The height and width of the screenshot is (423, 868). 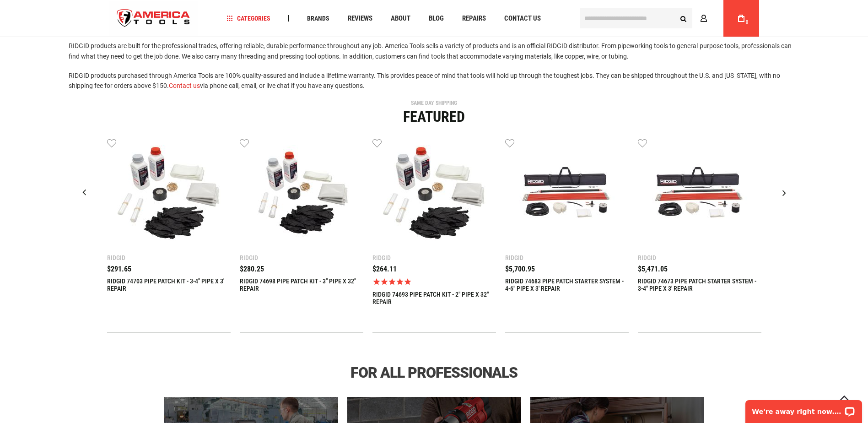 I want to click on button: Search, so click(x=684, y=19).